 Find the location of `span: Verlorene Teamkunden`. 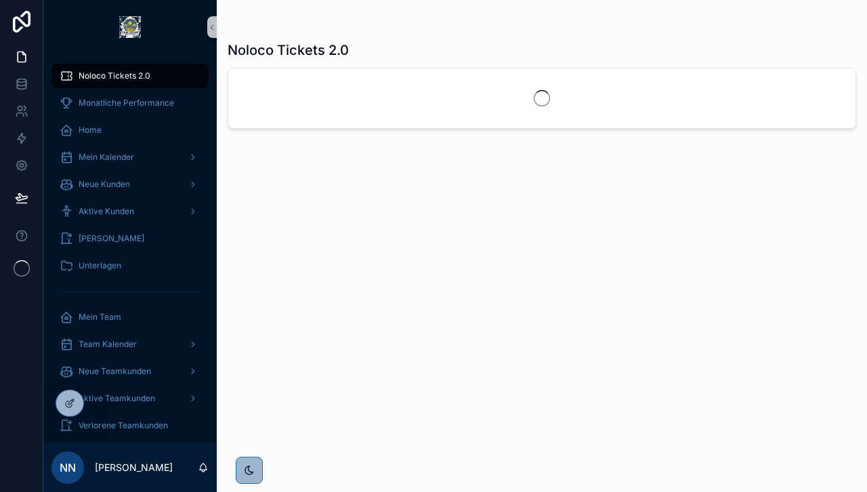

span: Verlorene Teamkunden is located at coordinates (123, 425).